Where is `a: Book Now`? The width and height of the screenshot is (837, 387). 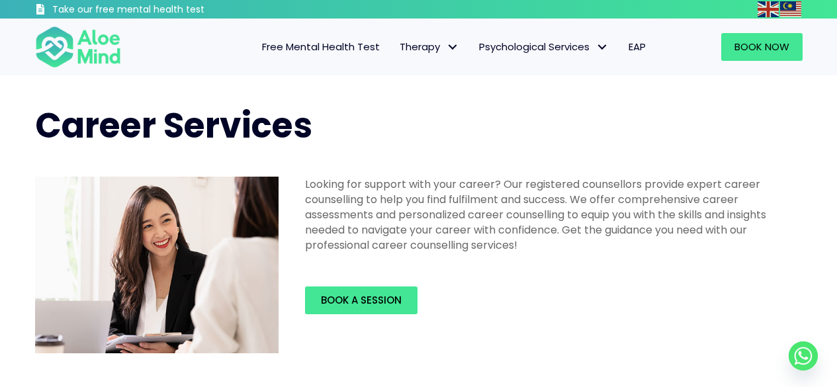
a: Book Now is located at coordinates (762, 47).